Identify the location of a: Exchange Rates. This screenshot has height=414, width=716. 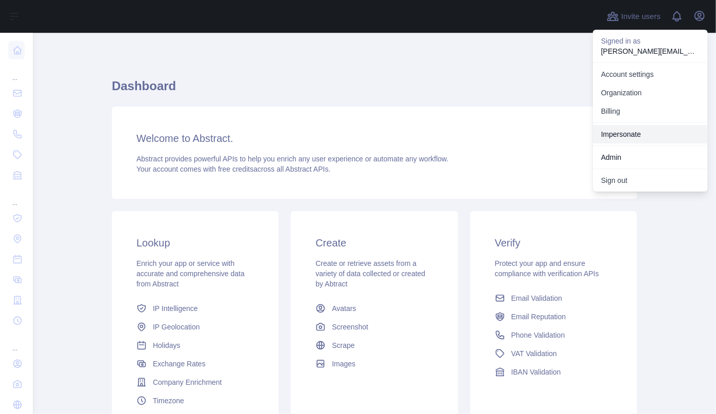
(195, 364).